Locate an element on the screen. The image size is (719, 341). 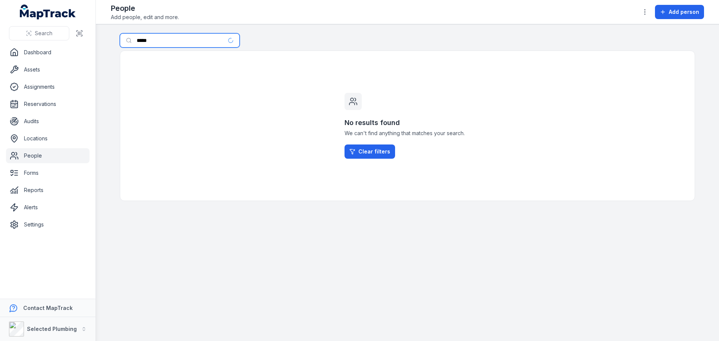
a: People is located at coordinates (48, 156).